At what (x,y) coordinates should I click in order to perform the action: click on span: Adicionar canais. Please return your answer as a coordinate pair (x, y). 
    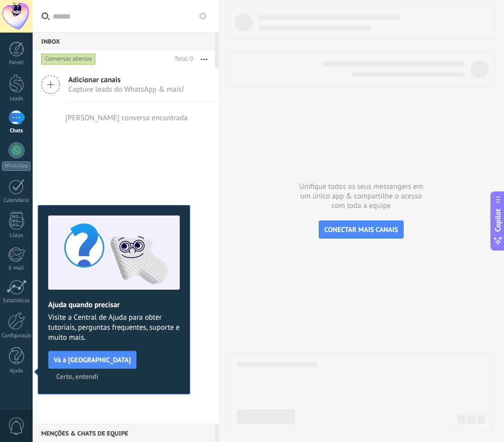
    Looking at the image, I should click on (126, 80).